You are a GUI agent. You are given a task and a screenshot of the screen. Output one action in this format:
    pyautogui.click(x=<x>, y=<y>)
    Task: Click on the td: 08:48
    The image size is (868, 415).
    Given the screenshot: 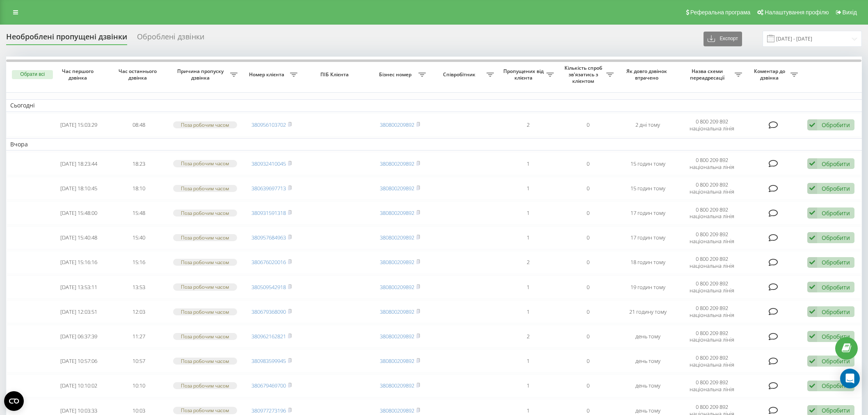 What is the action you would take?
    pyautogui.click(x=139, y=125)
    